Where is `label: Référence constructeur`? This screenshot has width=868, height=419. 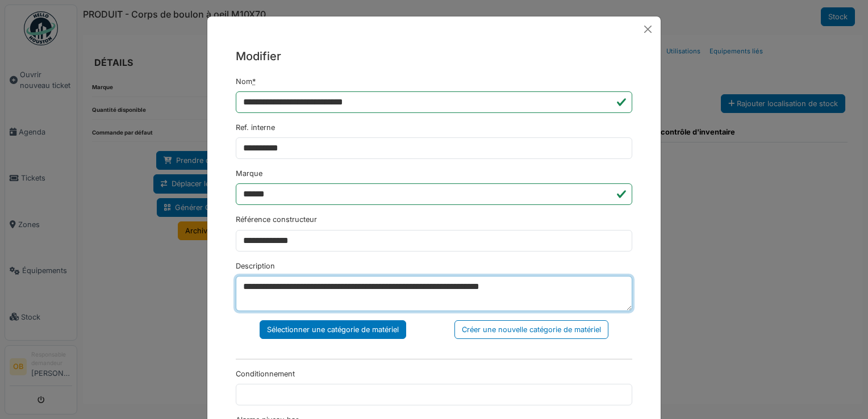
label: Référence constructeur is located at coordinates (276, 219).